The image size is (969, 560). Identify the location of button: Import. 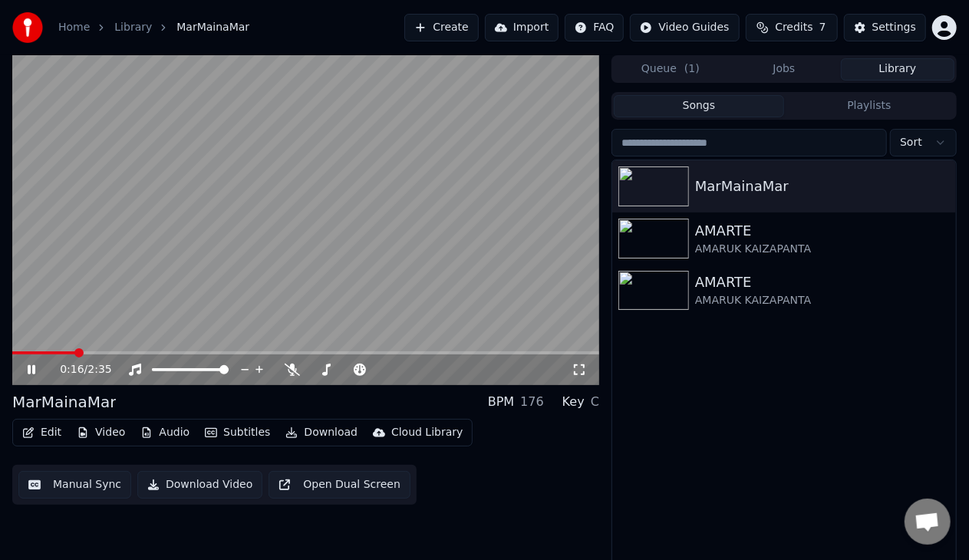
(521, 27).